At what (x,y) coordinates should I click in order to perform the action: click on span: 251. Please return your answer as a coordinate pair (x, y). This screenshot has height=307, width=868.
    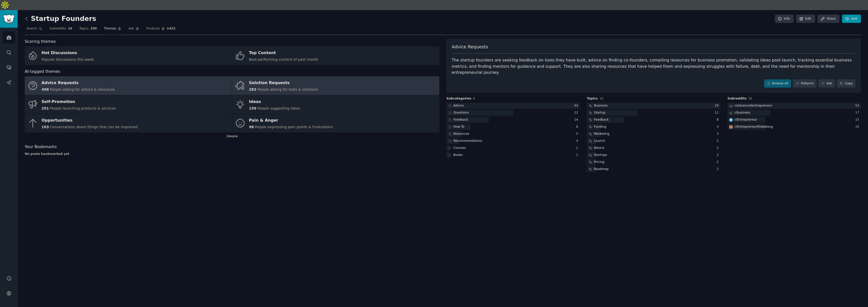
    Looking at the image, I should click on (45, 109).